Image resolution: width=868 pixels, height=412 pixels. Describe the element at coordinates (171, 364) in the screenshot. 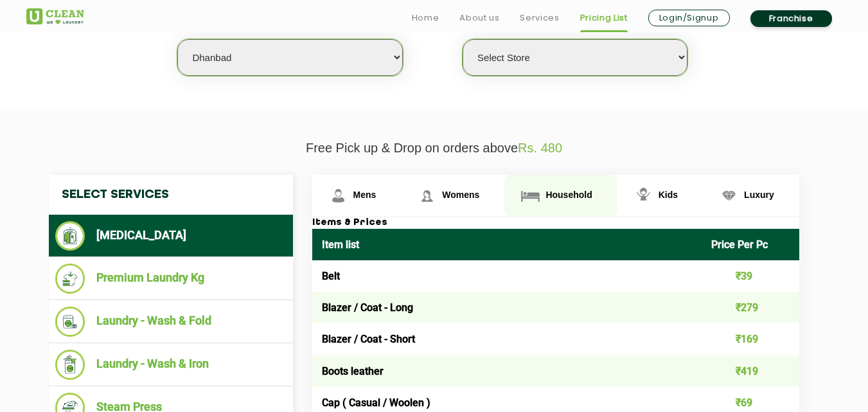

I see `li: Laundry - Wash & Iron` at that location.